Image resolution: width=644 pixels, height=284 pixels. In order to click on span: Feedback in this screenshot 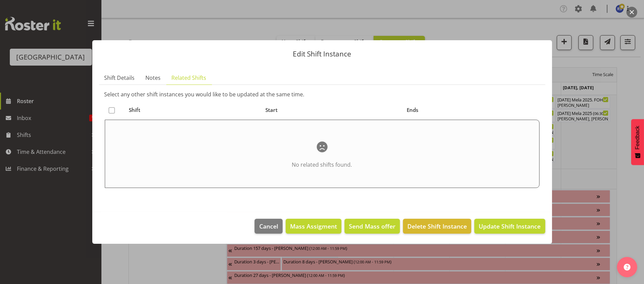, I will do `click(637, 138)`.